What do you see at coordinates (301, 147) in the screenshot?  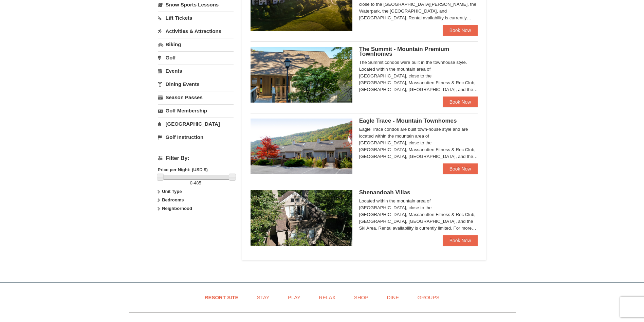 I see `img: 19218983-1-9b289e55.jpg` at bounding box center [301, 147].